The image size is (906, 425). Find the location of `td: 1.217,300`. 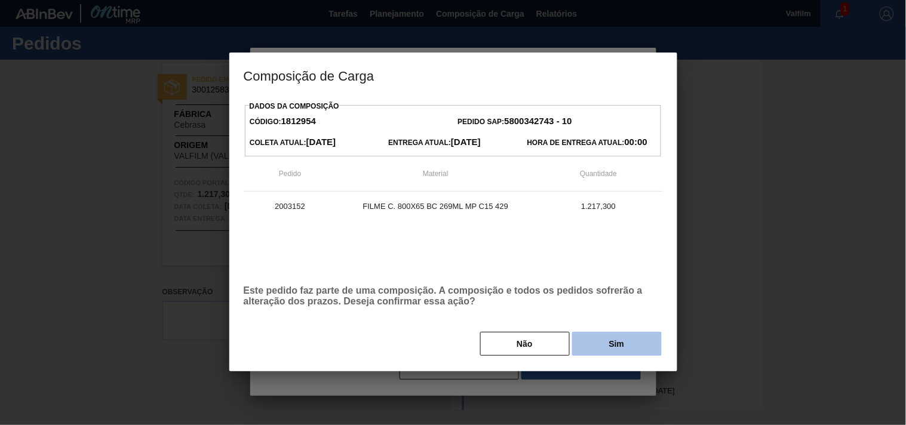

td: 1.217,300 is located at coordinates (599, 207).